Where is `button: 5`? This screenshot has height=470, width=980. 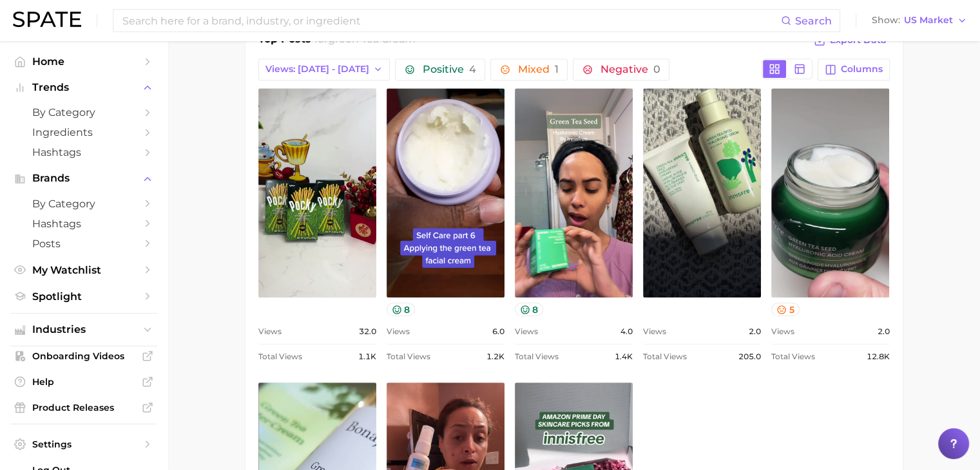 button: 5 is located at coordinates (786, 309).